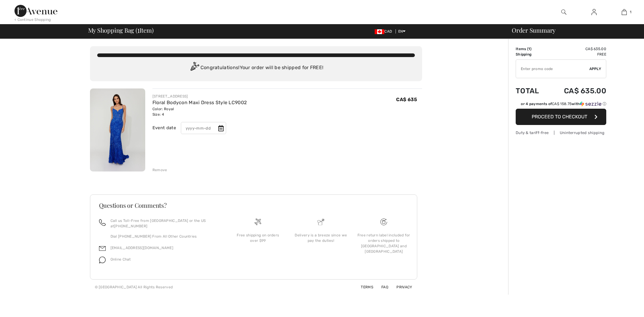  I want to click on div: Duty & tariff-free | Uninterrupted shipping, so click(561, 133).